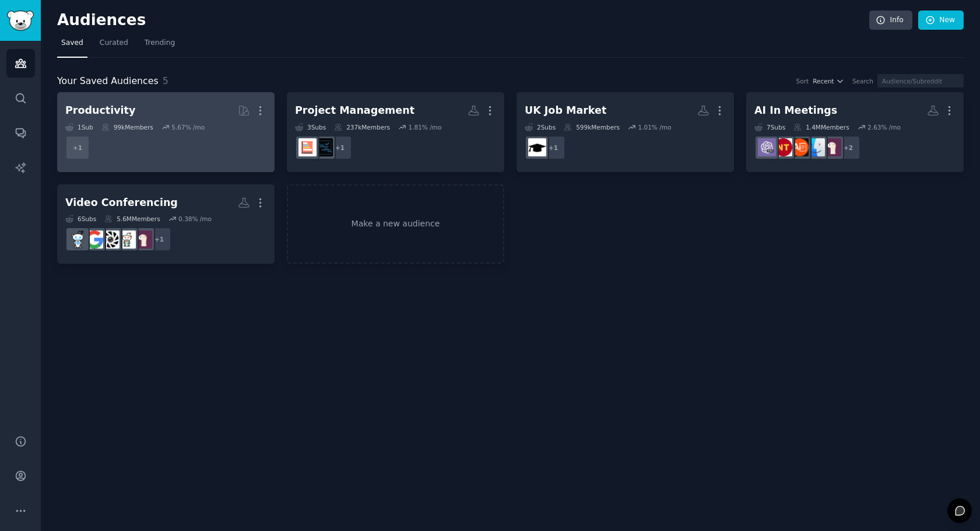  Describe the element at coordinates (424, 127) in the screenshot. I see `div: 1.81 % /mo` at that location.